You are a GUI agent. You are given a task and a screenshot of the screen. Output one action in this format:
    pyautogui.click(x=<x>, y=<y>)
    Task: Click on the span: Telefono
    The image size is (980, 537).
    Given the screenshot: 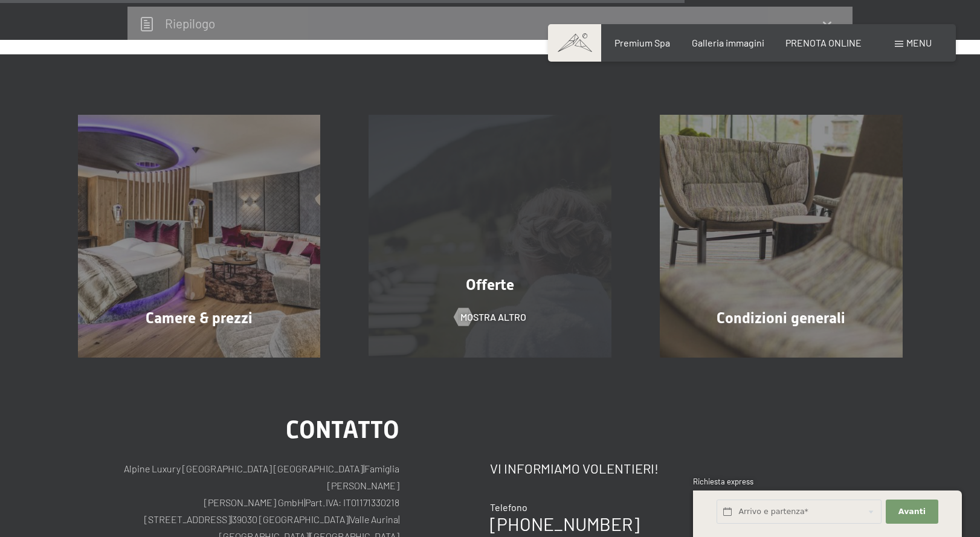 What is the action you would take?
    pyautogui.click(x=509, y=506)
    